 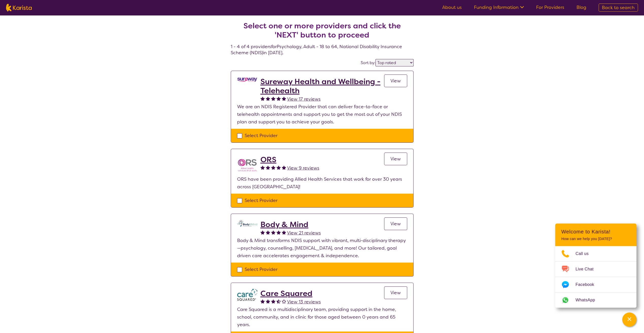 I want to click on img: watfhvlxxexrmzu5ckj6.png, so click(x=247, y=295).